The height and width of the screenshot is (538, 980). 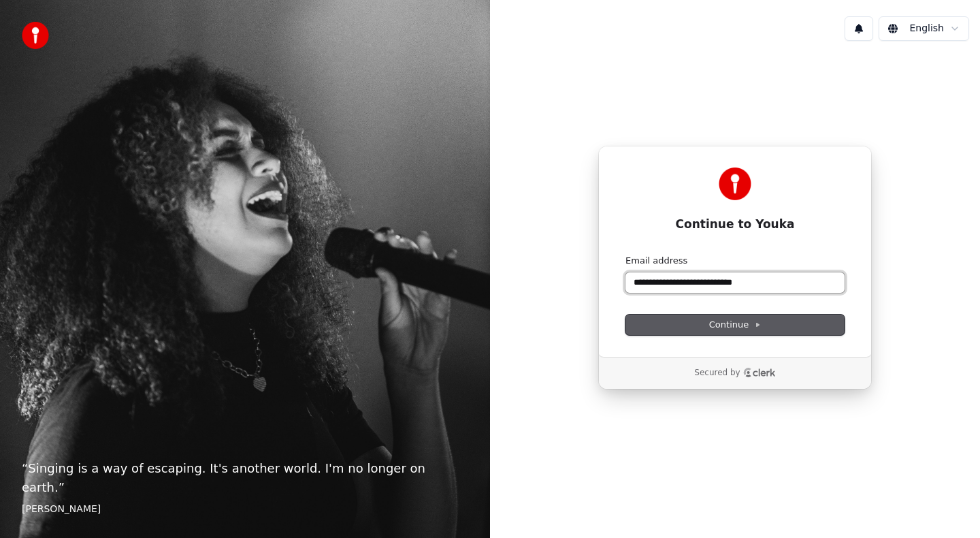 What do you see at coordinates (760, 373) in the screenshot?
I see `a: Clerk logo` at bounding box center [760, 373].